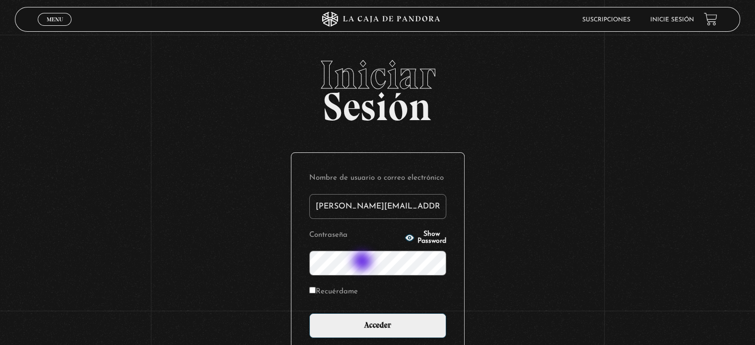  I want to click on a: View your shopping cart, so click(711, 19).